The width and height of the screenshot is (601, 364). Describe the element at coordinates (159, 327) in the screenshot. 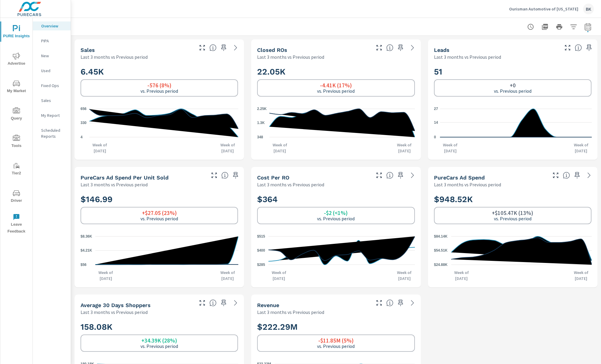

I see `h2: 158.08K` at that location.